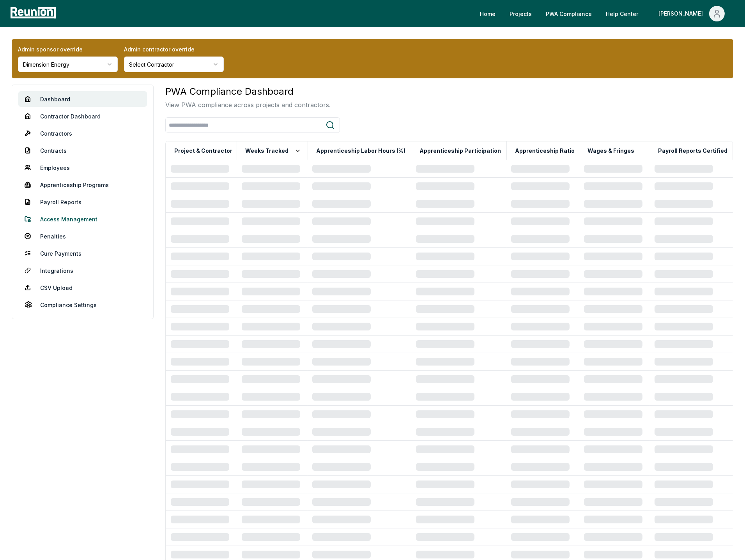 The height and width of the screenshot is (560, 745). Describe the element at coordinates (83, 185) in the screenshot. I see `a: Apprenticeship Programs` at that location.